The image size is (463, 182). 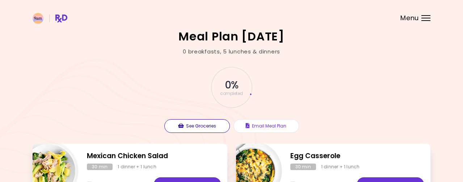 I want to click on span: 0 %, so click(x=231, y=85).